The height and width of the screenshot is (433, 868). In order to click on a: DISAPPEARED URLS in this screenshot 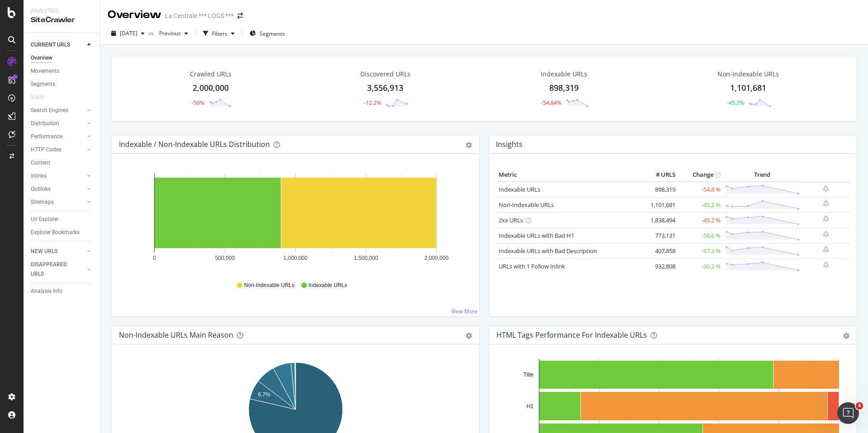, I will do `click(58, 270)`.